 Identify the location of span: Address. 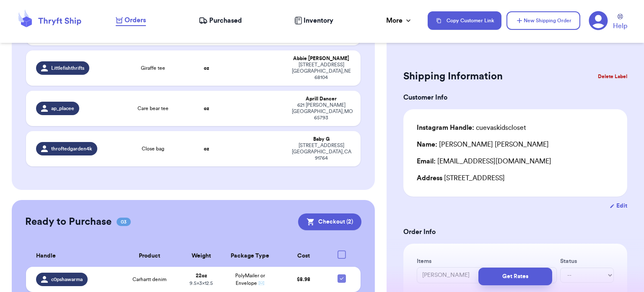
(430, 178).